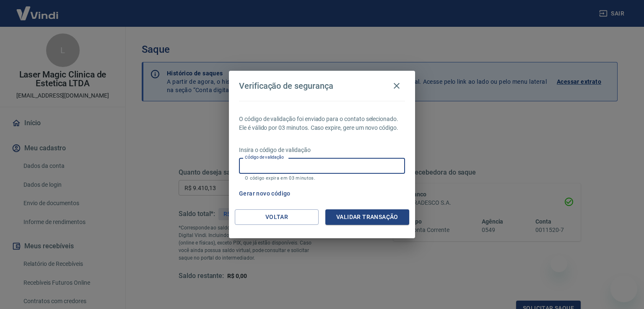 Image resolution: width=644 pixels, height=309 pixels. What do you see at coordinates (277, 217) in the screenshot?
I see `button: Voltar` at bounding box center [277, 217].